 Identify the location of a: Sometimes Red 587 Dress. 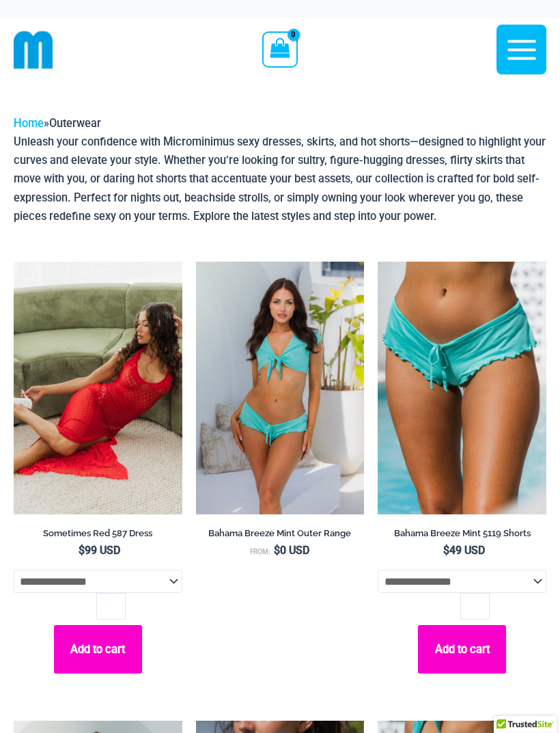
(98, 536).